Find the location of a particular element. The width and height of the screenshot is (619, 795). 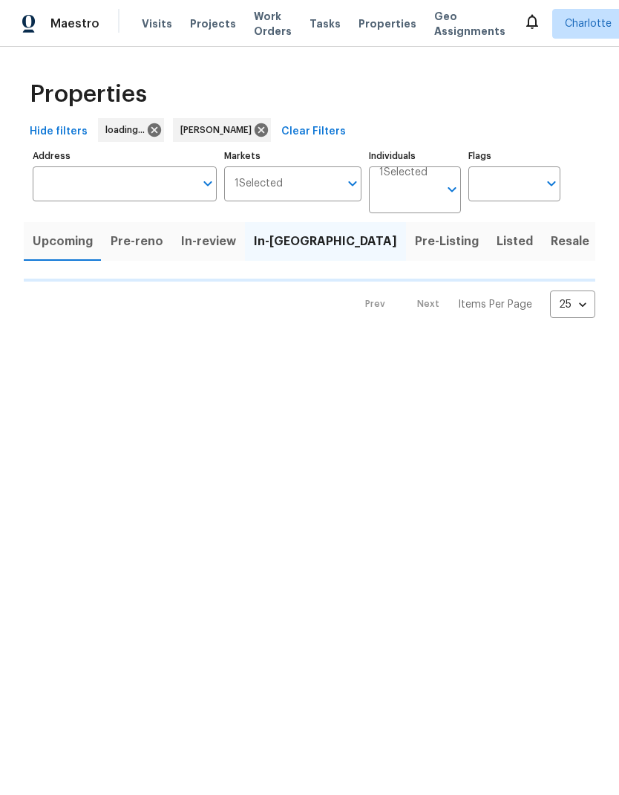

span: Charlotte is located at coordinates (588, 24).